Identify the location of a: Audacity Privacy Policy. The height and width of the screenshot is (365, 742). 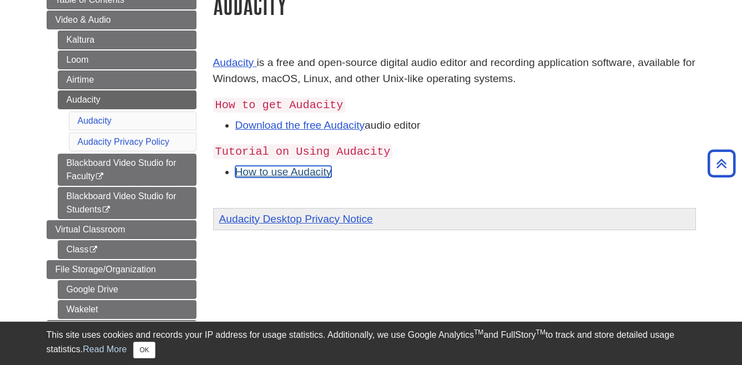
(123, 142).